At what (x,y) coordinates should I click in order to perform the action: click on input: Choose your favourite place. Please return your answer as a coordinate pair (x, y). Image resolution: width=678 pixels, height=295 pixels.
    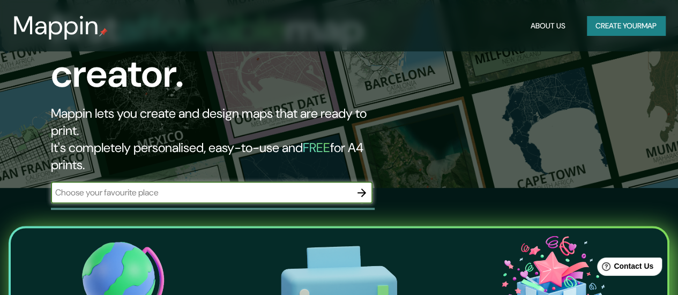
    Looking at the image, I should click on (201, 192).